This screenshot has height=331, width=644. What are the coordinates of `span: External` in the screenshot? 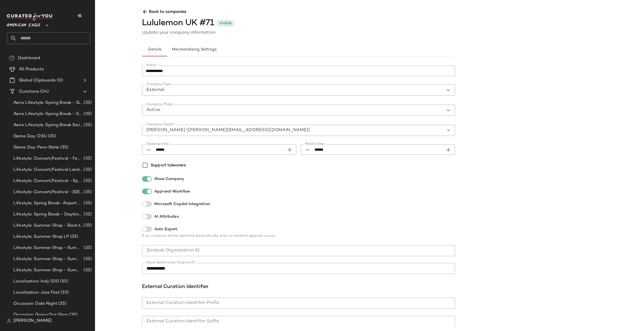 It's located at (155, 90).